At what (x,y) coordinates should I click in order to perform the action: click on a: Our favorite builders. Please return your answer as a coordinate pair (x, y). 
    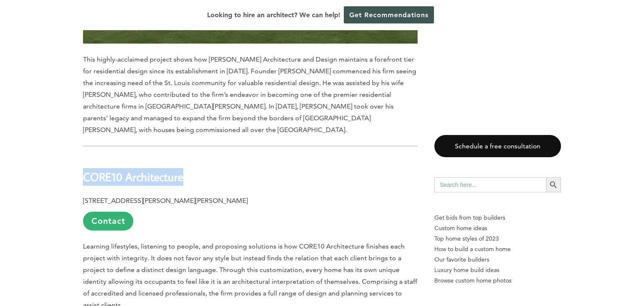
    Looking at the image, I should click on (497, 259).